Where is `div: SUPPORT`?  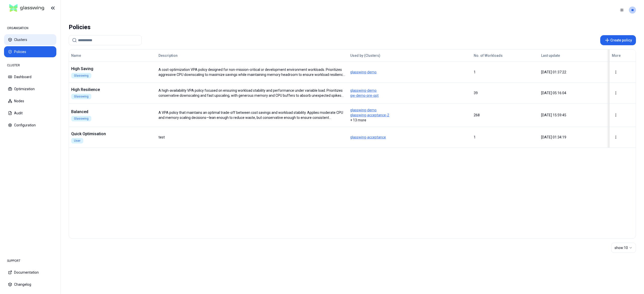
div: SUPPORT is located at coordinates (30, 261).